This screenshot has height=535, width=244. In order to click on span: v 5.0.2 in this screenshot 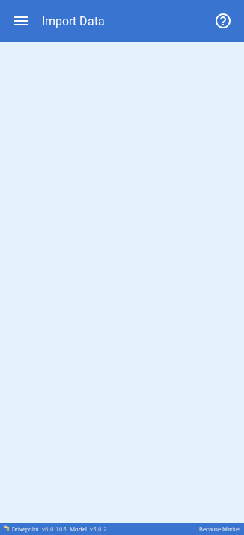, I will do `click(98, 529)`.